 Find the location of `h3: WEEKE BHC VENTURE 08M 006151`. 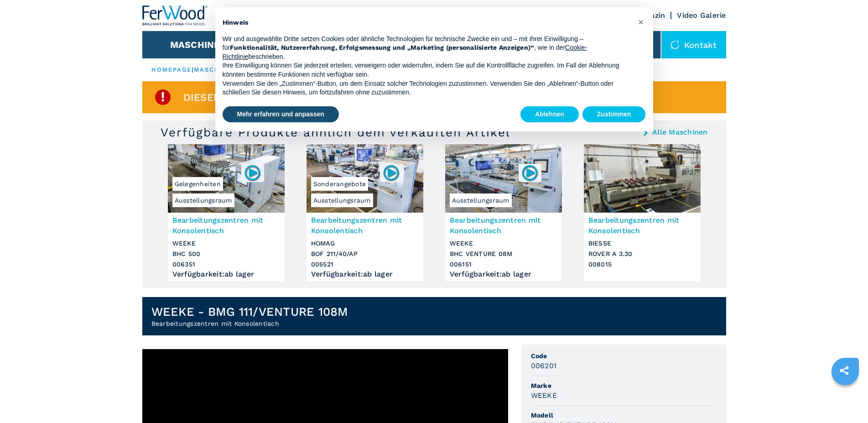

h3: WEEKE BHC VENTURE 08M 006151 is located at coordinates (503, 253).